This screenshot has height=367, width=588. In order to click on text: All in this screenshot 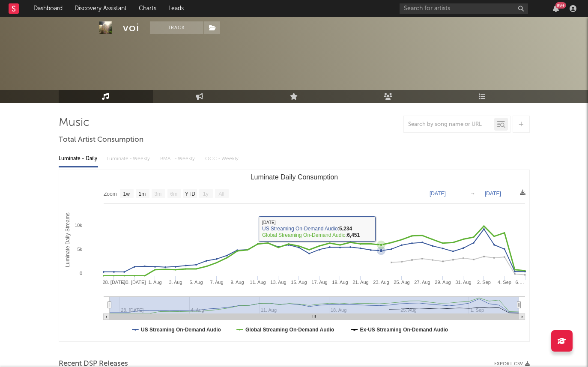, I will do `click(221, 194)`.